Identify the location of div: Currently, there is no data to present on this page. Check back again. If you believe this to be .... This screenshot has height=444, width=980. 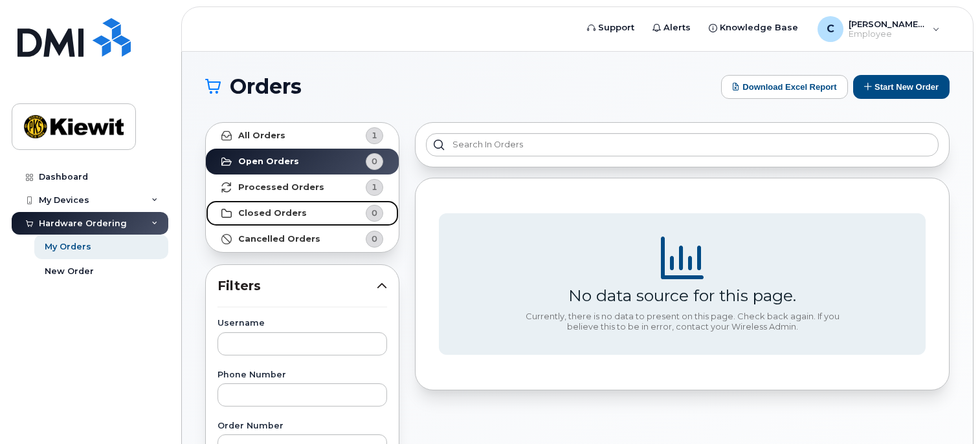
(682, 321).